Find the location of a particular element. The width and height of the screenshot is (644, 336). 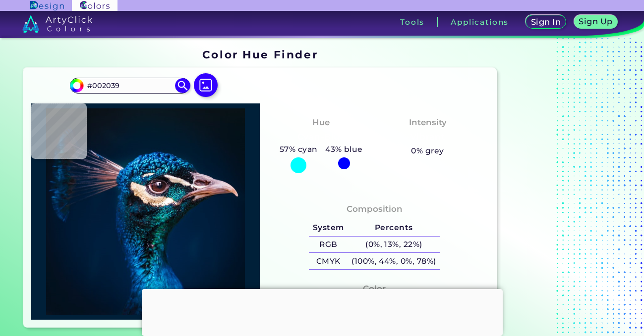

img: icon search is located at coordinates (182, 86).